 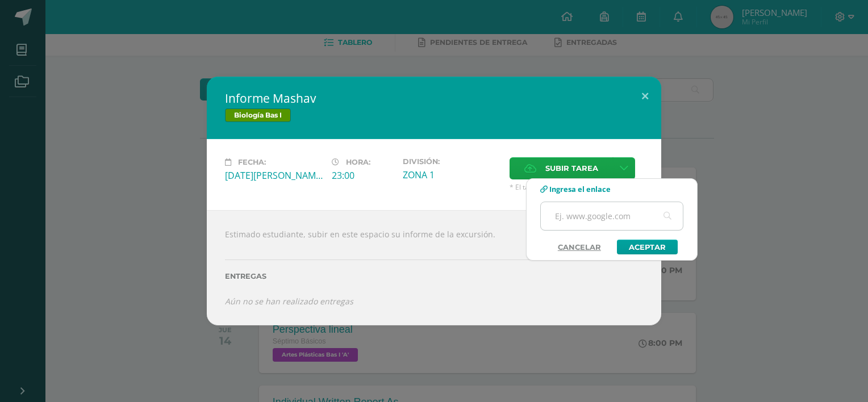 What do you see at coordinates (358, 162) in the screenshot?
I see `span: Hora:` at bounding box center [358, 162].